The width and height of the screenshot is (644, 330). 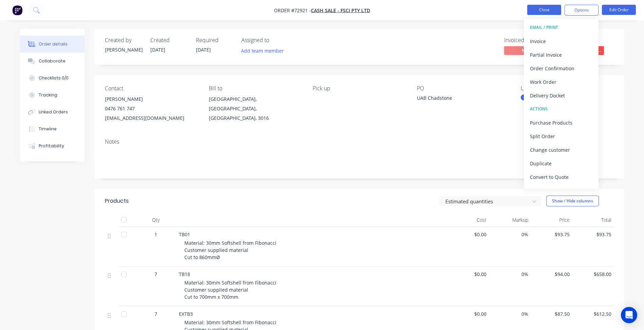 I want to click on div: Invoice, so click(x=561, y=41).